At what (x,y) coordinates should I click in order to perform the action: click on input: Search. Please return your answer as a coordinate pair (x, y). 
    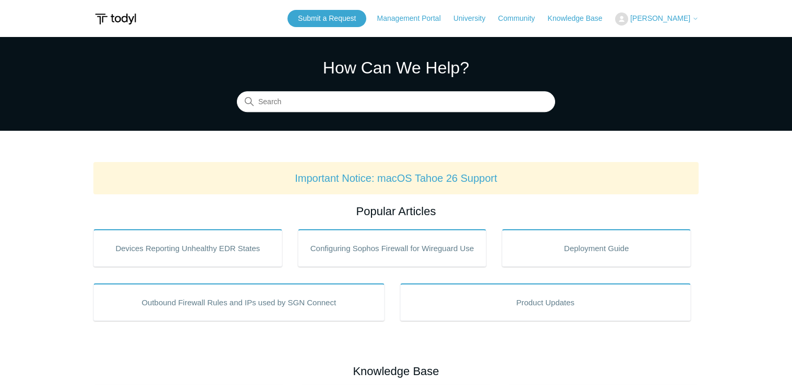
    Looking at the image, I should click on (396, 102).